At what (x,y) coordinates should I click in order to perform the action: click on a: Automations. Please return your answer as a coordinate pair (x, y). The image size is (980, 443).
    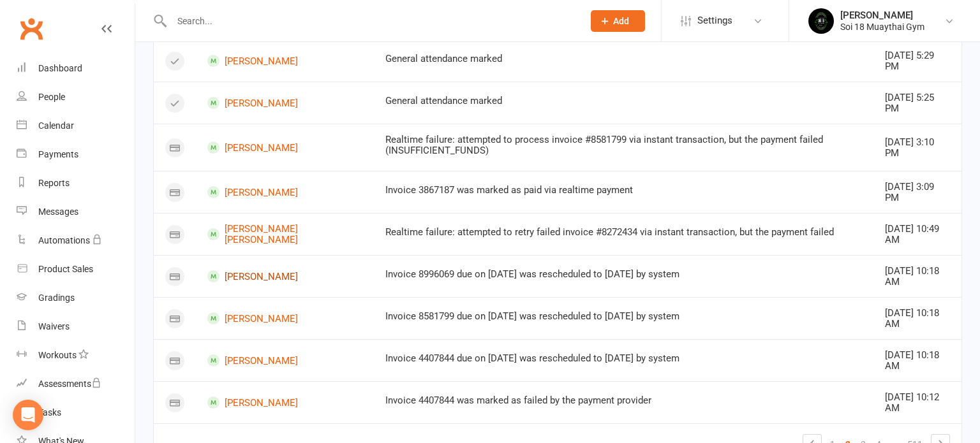
    Looking at the image, I should click on (75, 241).